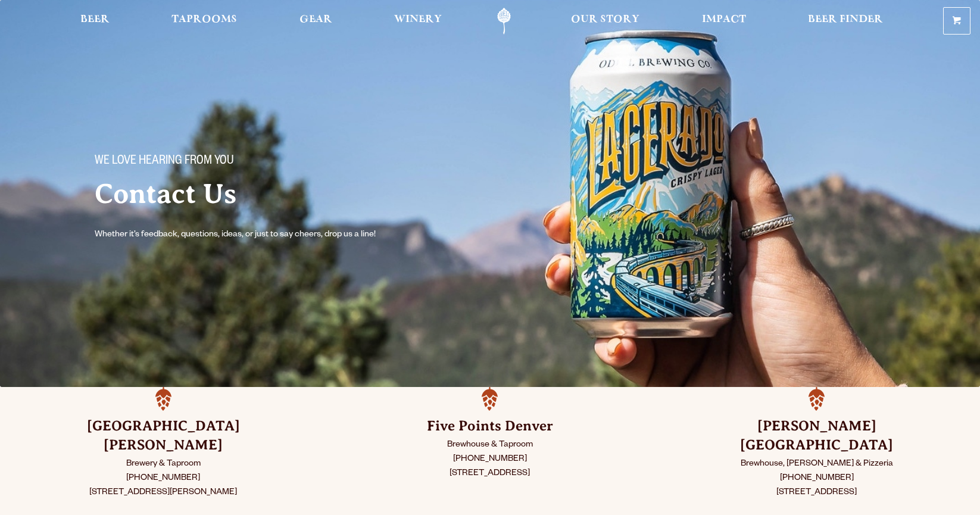  Describe the element at coordinates (95, 21) in the screenshot. I see `a: Beer` at that location.